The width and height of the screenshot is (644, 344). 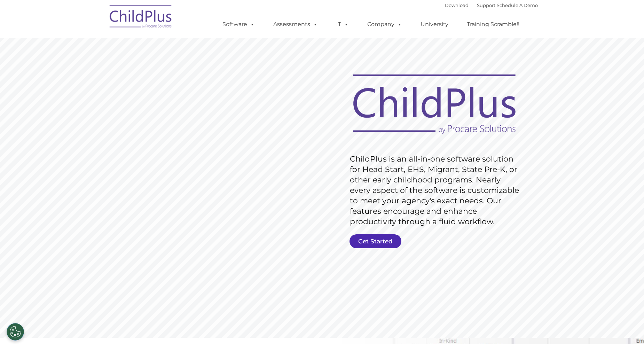 I want to click on a: IT, so click(x=343, y=24).